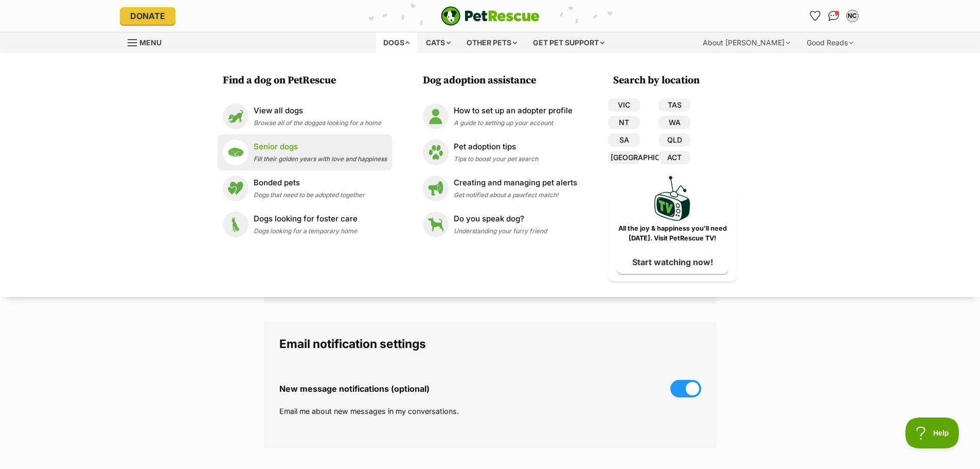 This screenshot has height=469, width=980. I want to click on button: My account, so click(852, 16).